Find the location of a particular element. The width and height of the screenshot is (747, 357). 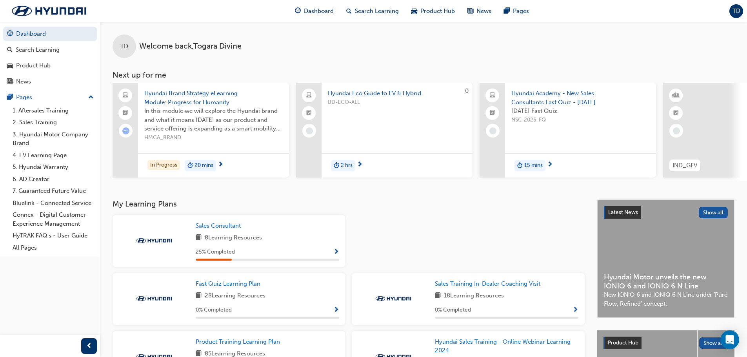

a: Product Hub is located at coordinates (50, 66).